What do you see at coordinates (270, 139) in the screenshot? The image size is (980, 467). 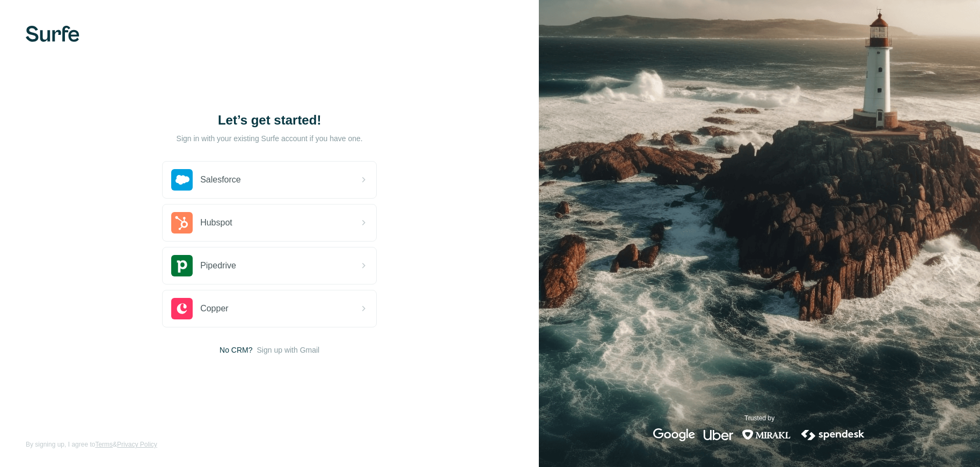 I see `p: Sign in with your existing Surfe account if you have one.` at bounding box center [270, 139].